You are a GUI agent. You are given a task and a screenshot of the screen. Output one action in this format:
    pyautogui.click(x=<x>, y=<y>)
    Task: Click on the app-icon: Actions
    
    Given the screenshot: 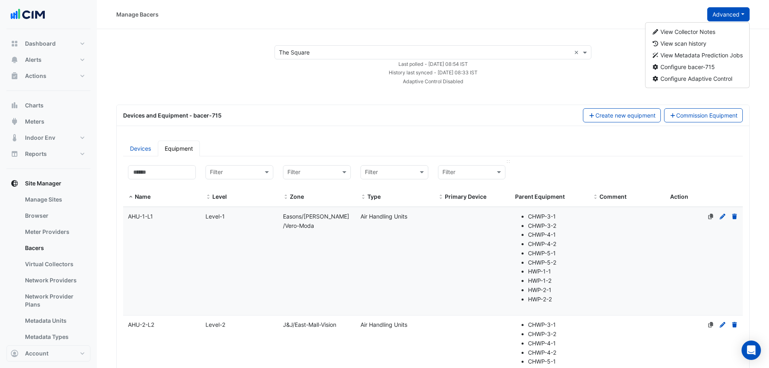 What is the action you would take?
    pyautogui.click(x=15, y=76)
    